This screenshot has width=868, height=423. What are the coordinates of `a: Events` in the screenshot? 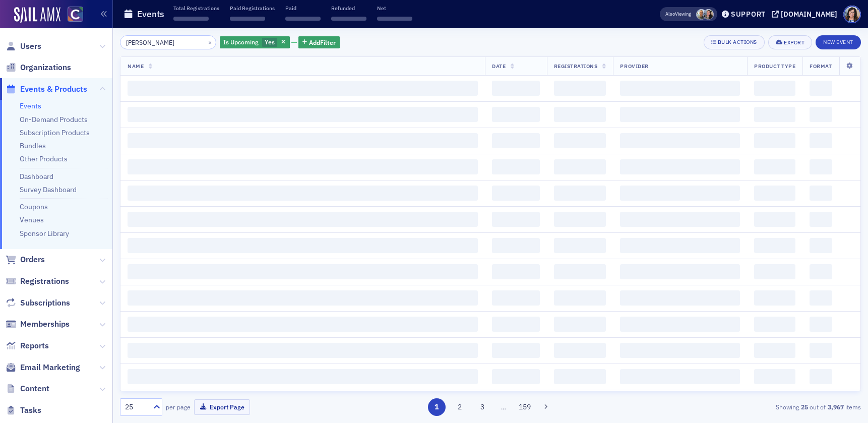 It's located at (30, 106).